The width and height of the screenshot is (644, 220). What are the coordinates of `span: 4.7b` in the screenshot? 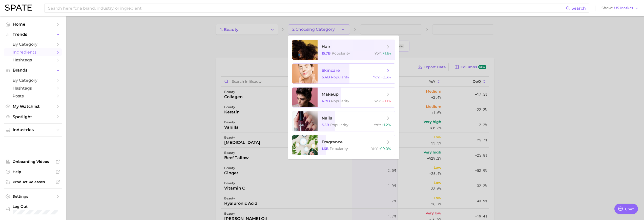 It's located at (326, 101).